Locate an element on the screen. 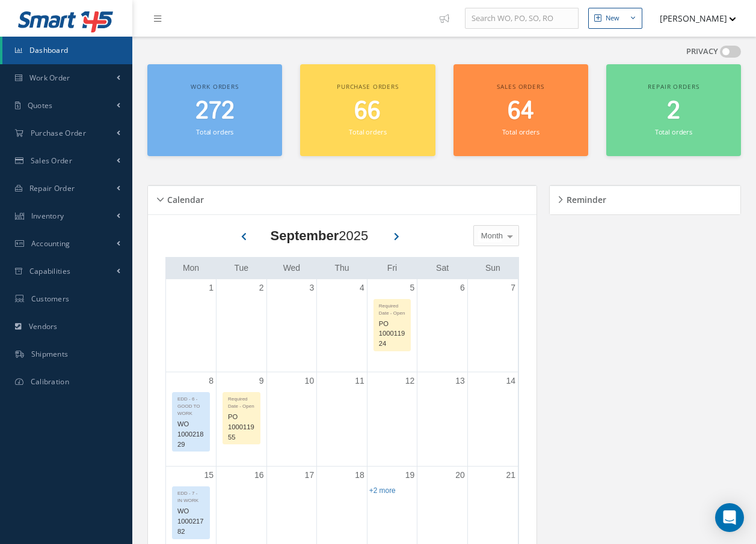  div: Open Intercom Messenger is located at coordinates (729, 518).